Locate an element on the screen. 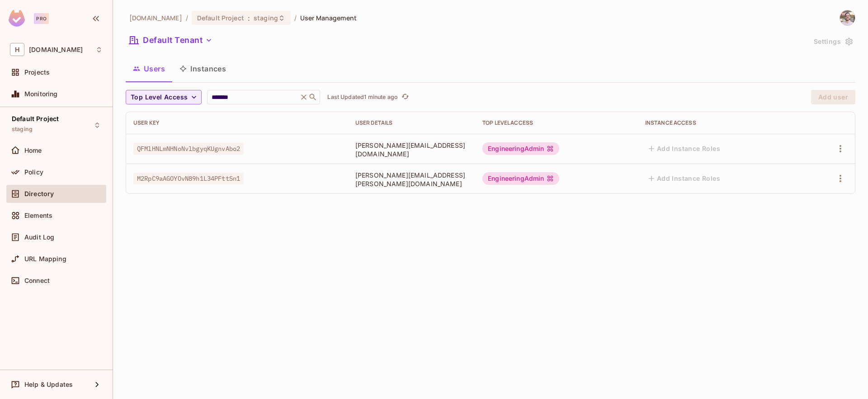 This screenshot has width=868, height=399. button: refresh is located at coordinates (405, 97).